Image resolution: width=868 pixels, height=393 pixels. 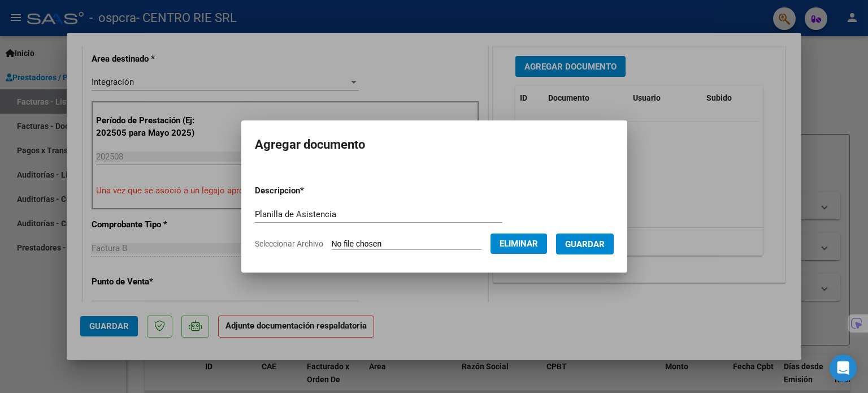 I want to click on span: Guardar, so click(x=585, y=244).